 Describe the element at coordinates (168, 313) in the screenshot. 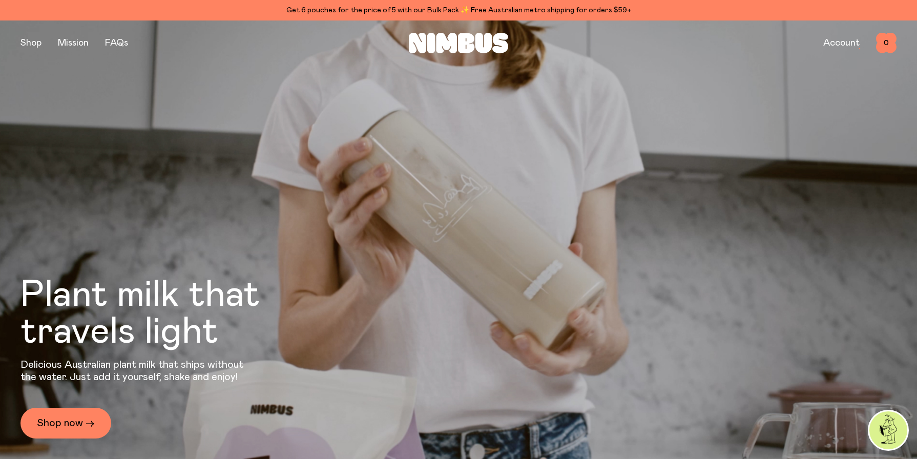

I see `h1: Plant milk that travels light` at that location.